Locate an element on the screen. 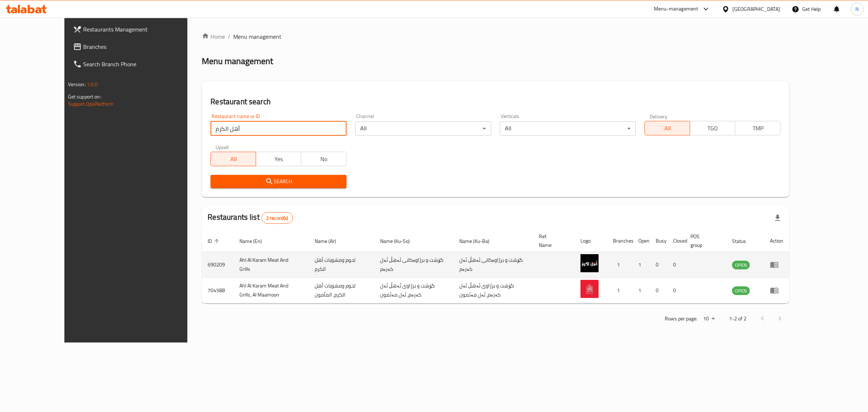  th: Open is located at coordinates (641, 241).